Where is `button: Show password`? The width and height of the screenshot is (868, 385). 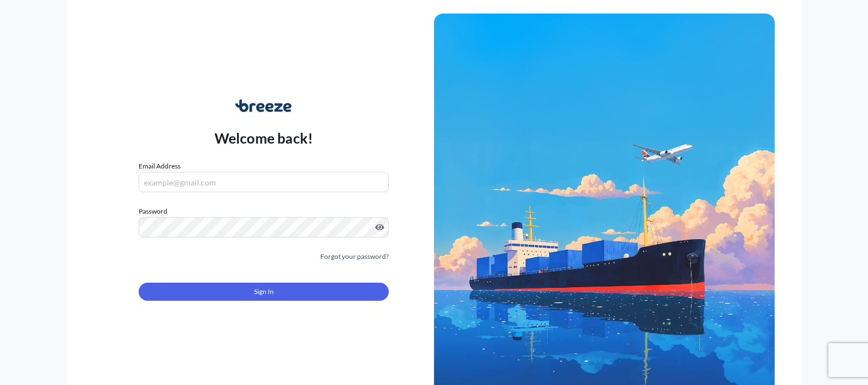 button: Show password is located at coordinates (380, 227).